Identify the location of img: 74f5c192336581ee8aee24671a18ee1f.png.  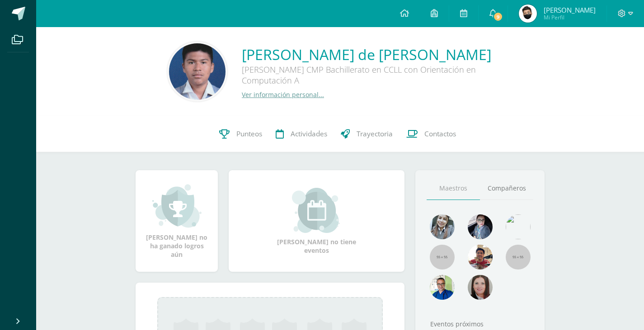
(528, 13).